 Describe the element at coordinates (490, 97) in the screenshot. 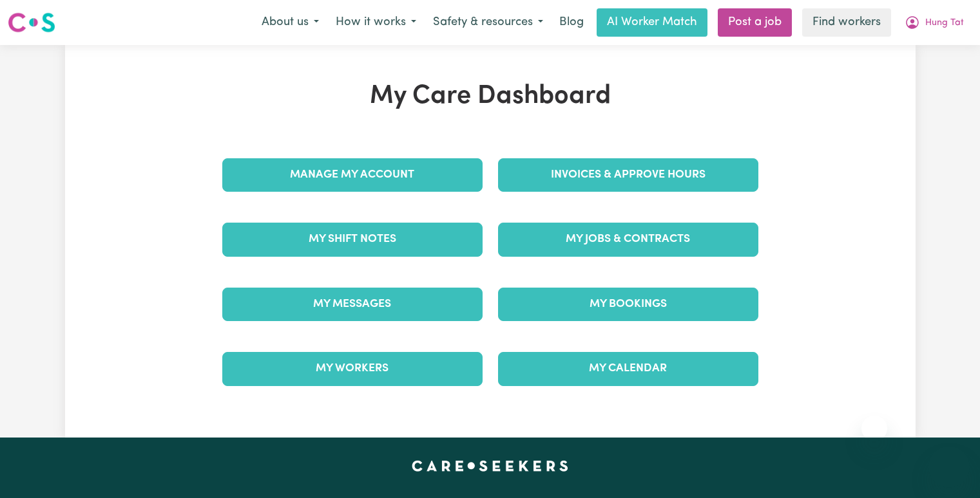

I see `h1: My Care Dashboard` at that location.